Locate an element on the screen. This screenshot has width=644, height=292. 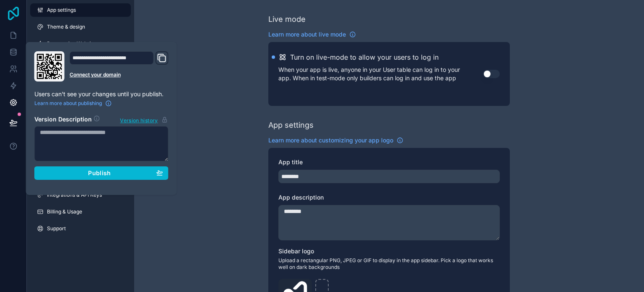
a: Learn more about customizing your app logo is located at coordinates (336, 140).